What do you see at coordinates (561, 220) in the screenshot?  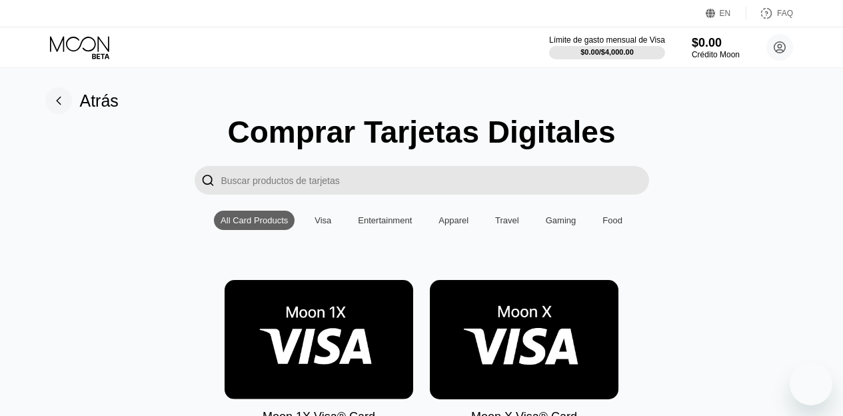 I see `div: Gaming` at bounding box center [561, 220].